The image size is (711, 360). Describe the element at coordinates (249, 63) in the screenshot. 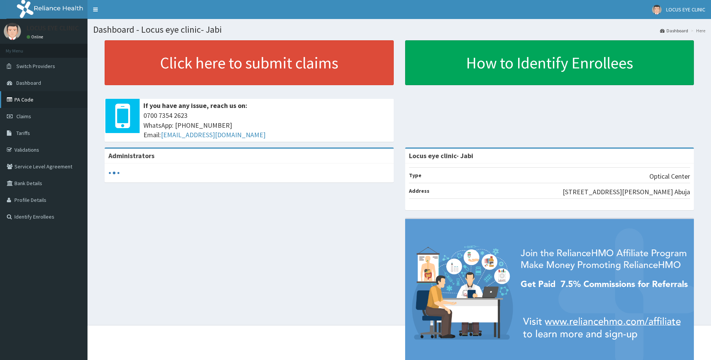

I see `a: Click here to submit claims` at that location.